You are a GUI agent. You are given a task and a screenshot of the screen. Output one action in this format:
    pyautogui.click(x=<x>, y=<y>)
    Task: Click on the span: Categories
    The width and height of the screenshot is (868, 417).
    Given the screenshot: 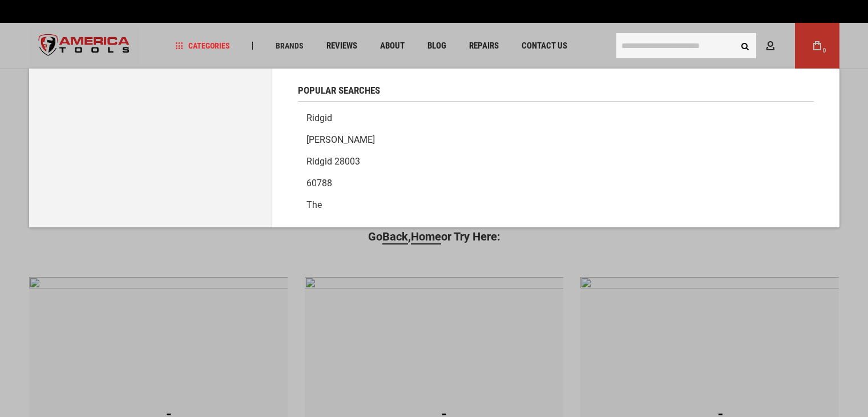 What is the action you would take?
    pyautogui.click(x=202, y=45)
    